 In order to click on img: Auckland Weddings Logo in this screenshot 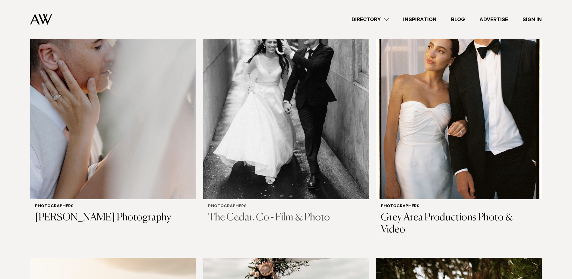, I will do `click(41, 19)`.